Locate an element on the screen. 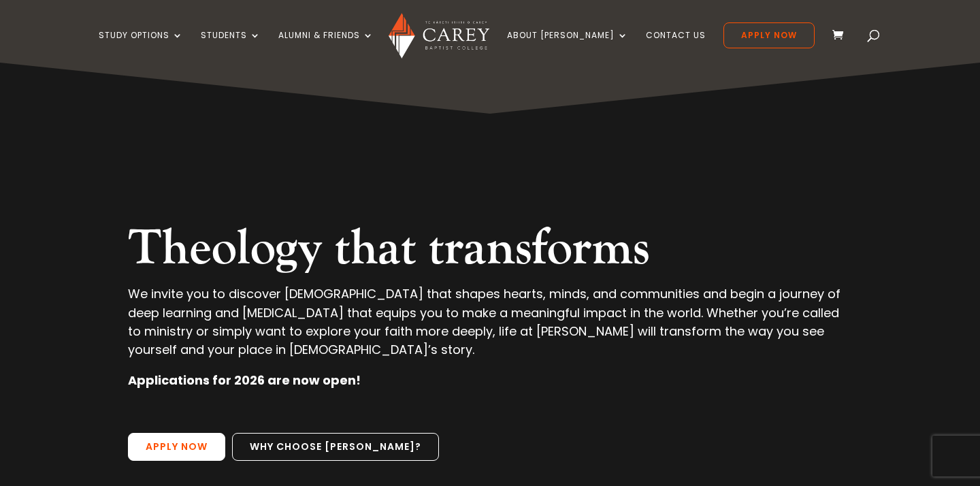  strong: Applications for 2026 are now open! is located at coordinates (245, 379).